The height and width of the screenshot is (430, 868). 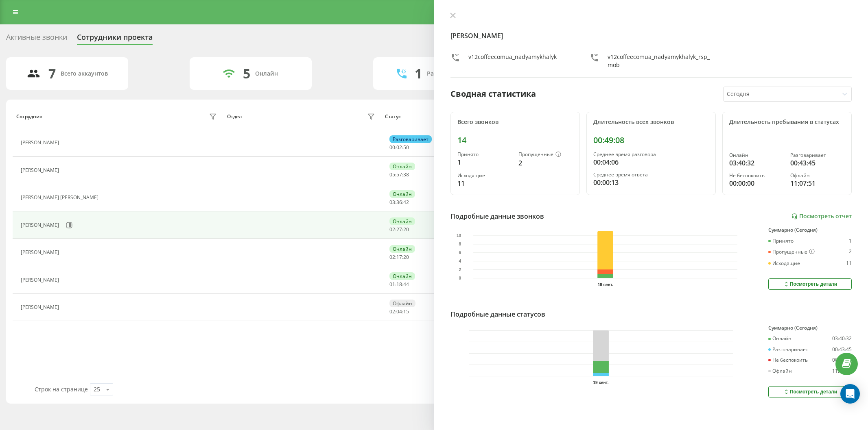 What do you see at coordinates (406, 284) in the screenshot?
I see `span: 44` at bounding box center [406, 284].